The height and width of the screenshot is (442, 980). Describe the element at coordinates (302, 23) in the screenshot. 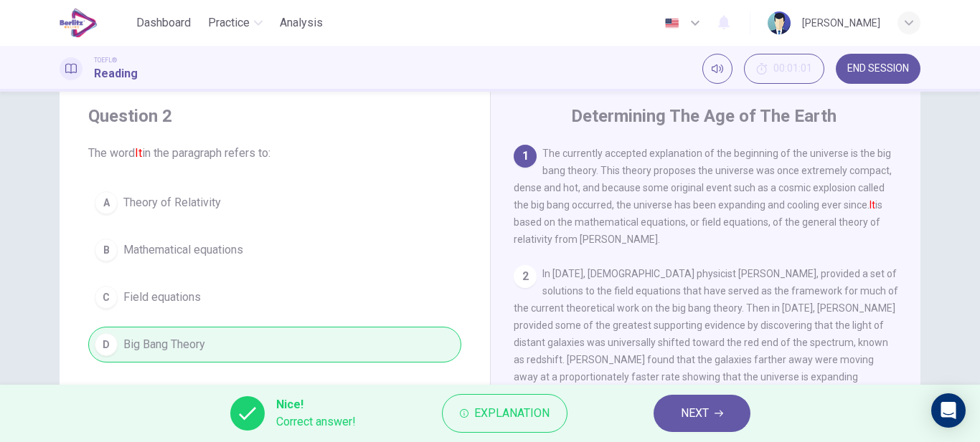

I see `span: Analysis` at that location.